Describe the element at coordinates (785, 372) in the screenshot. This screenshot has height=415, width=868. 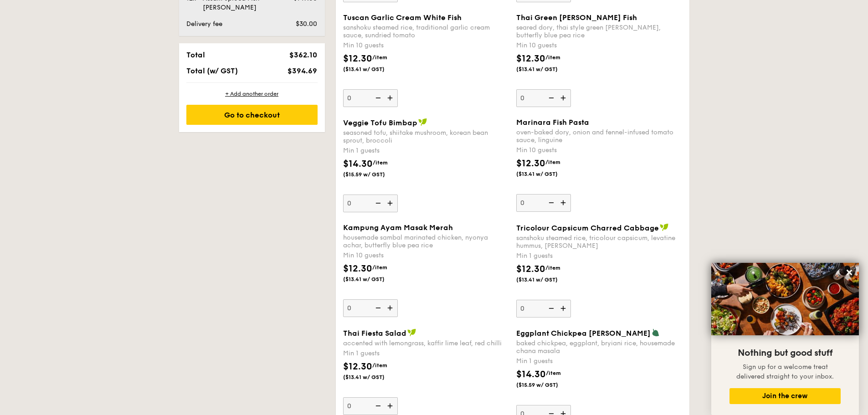
I see `span: Sign up for a welcome treat delivered straight to your inbox.` at that location.